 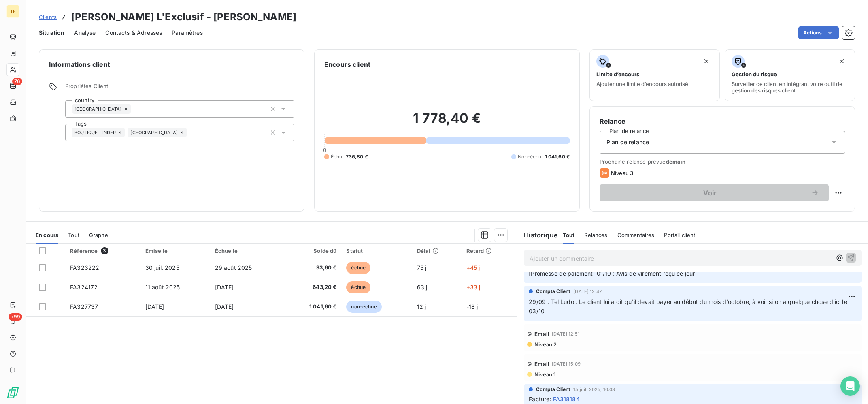 What do you see at coordinates (689, 306) in the screenshot?
I see `span: 29/09 : Tel Ludo : Le client lui a dit qu'il devait payer au début du mois d'octobre, à voir si o...` at bounding box center [689, 306].